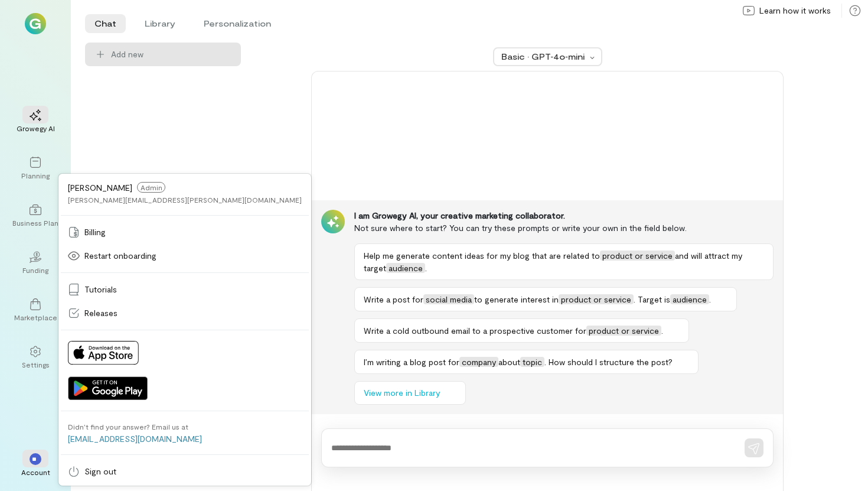  I want to click on div: Funding, so click(36, 270).